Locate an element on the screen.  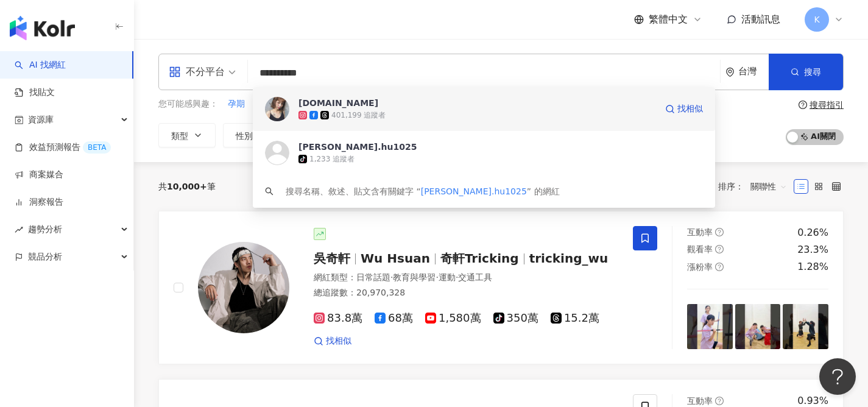
span: 交通工具 is located at coordinates (475, 277).